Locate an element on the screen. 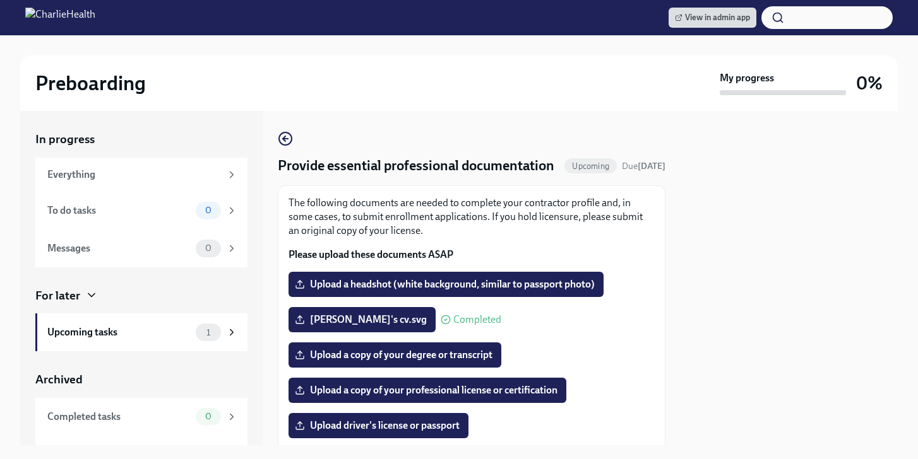 Image resolution: width=918 pixels, height=459 pixels. img: CharlieHealth is located at coordinates (60, 18).